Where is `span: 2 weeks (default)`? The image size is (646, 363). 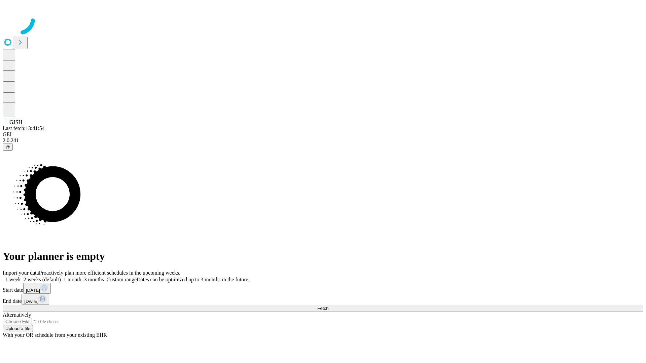
span: 2 weeks (default) is located at coordinates (42, 280).